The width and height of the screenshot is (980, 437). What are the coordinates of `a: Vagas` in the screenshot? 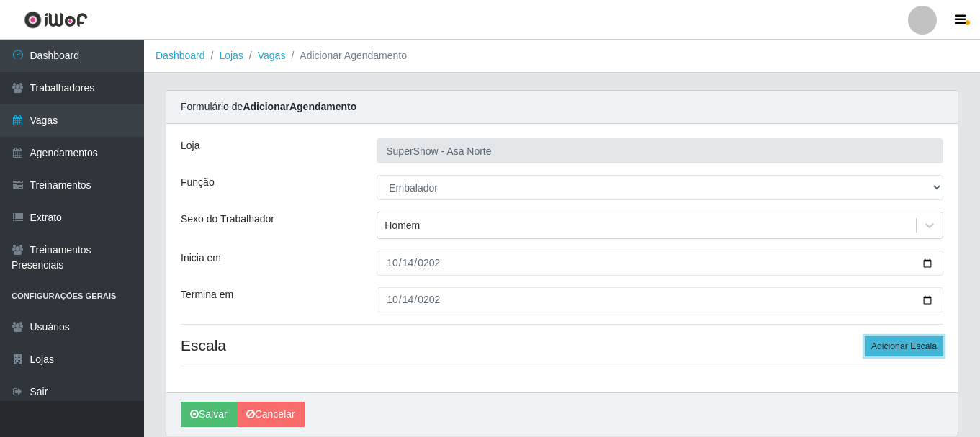 It's located at (271, 56).